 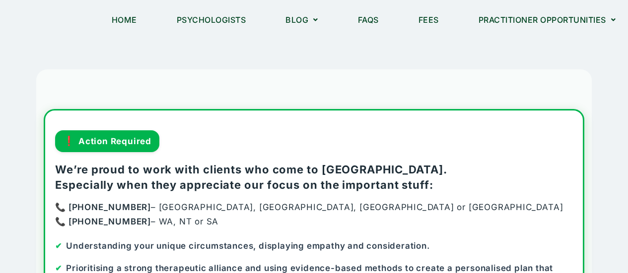 I want to click on a: Fees, so click(x=428, y=20).